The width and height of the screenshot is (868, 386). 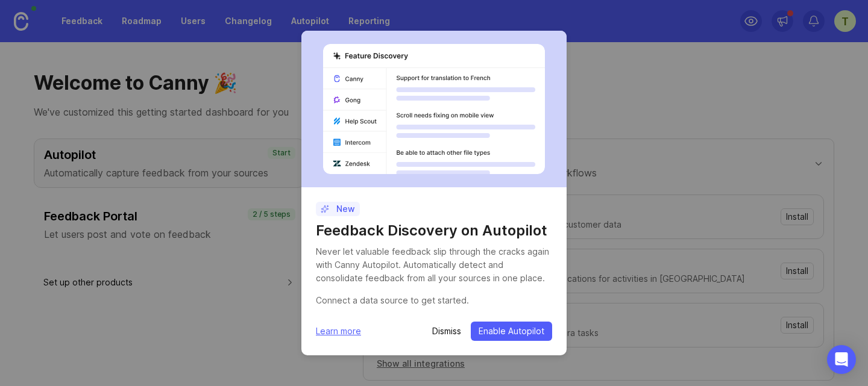 What do you see at coordinates (446, 331) in the screenshot?
I see `p: Dismiss` at bounding box center [446, 331].